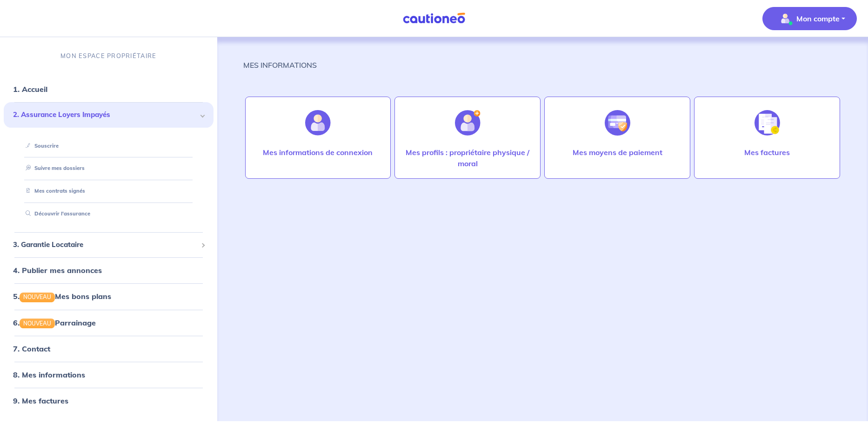 The image size is (868, 423). What do you see at coordinates (31, 89) in the screenshot?
I see `a: 1. Accueil` at bounding box center [31, 89].